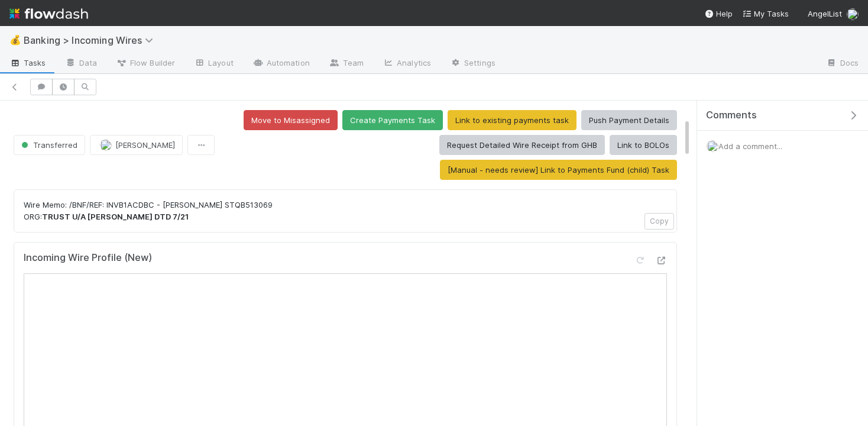 This screenshot has width=868, height=426. I want to click on button: Request Detailed Wire Receipt from GHB, so click(523, 145).